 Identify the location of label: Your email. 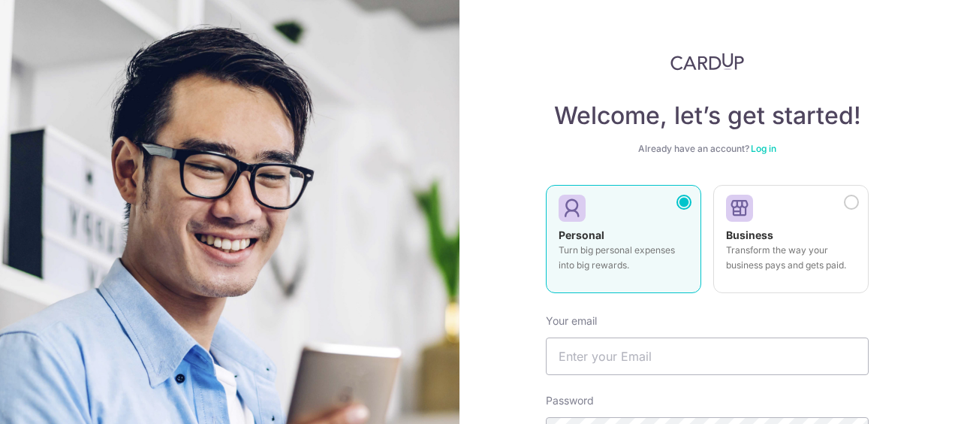
(572, 321).